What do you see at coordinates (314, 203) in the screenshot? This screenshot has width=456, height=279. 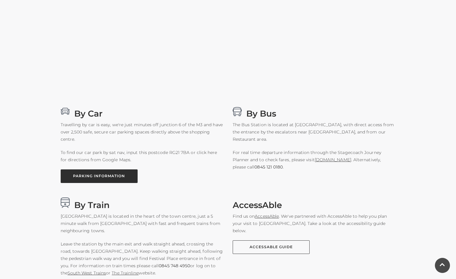 I see `h3: AccessAble` at bounding box center [314, 203].